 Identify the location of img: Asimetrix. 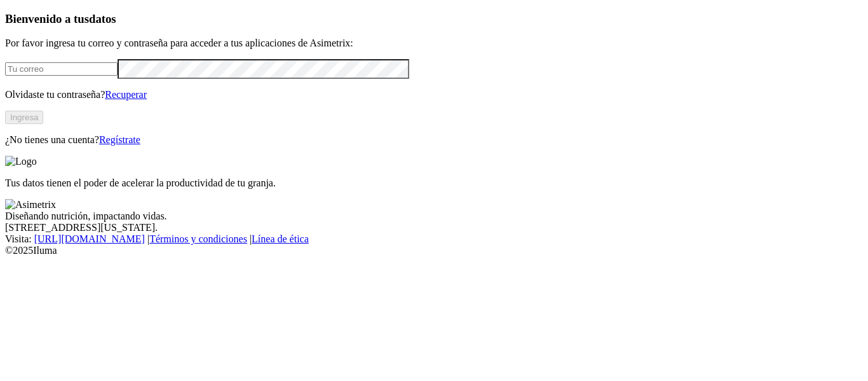
(31, 205).